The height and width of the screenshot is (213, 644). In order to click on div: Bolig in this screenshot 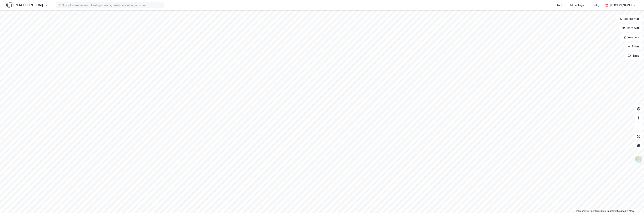, I will do `click(596, 5)`.